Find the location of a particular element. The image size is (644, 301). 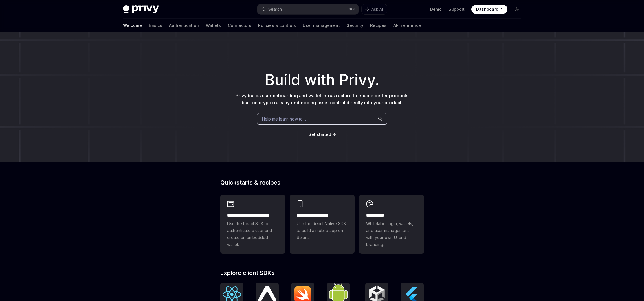

span: Help me learn how to… is located at coordinates (284, 119).